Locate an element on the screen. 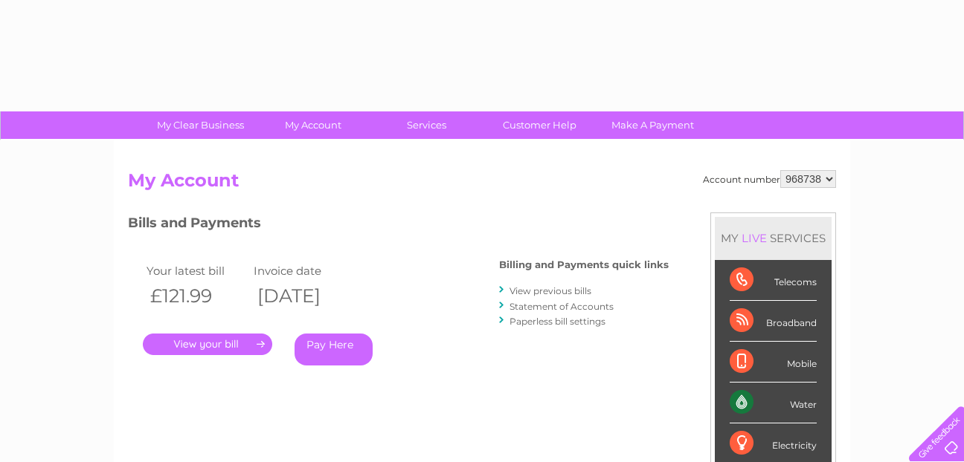  div: LIVE is located at coordinates (754, 238).